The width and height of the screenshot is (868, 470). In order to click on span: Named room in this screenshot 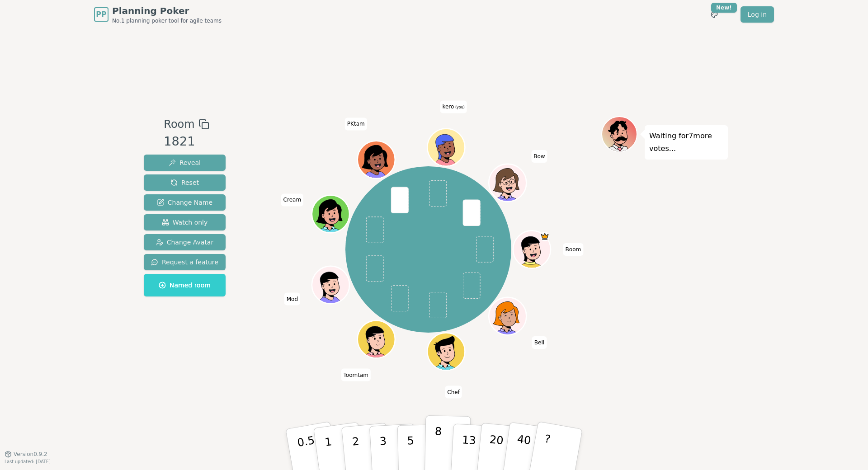, I will do `click(185, 285)`.